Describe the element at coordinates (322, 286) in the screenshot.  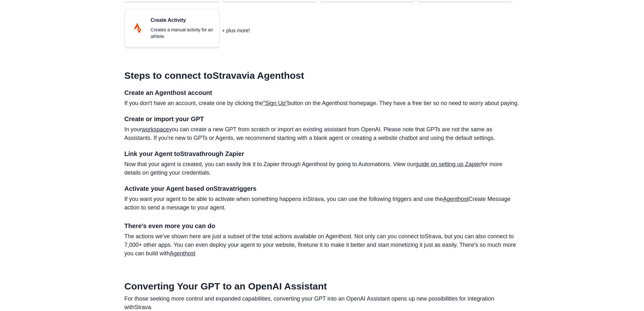
I see `h2: Converting Your GPT to an OpenAI Assistant` at that location.